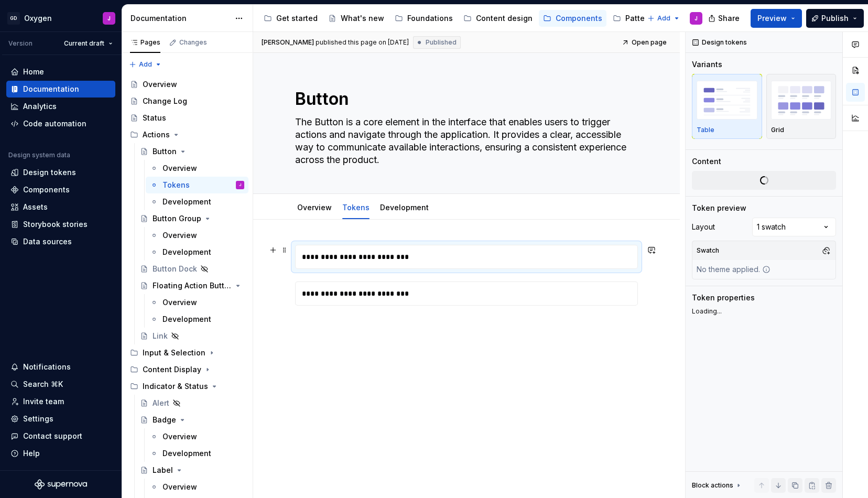 The width and height of the screenshot is (868, 498). What do you see at coordinates (61, 384) in the screenshot?
I see `button: Search ⌘K` at bounding box center [61, 384].